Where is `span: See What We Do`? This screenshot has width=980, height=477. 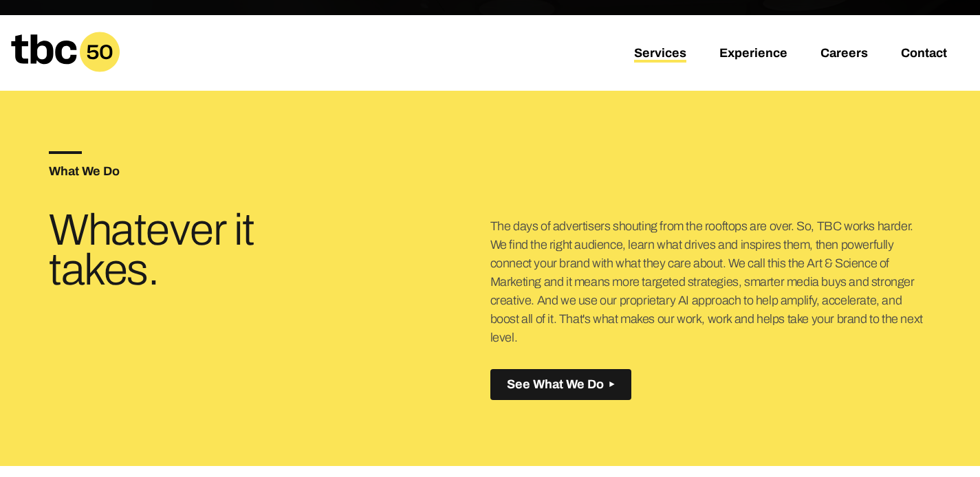
span: See What We Do is located at coordinates (555, 384).